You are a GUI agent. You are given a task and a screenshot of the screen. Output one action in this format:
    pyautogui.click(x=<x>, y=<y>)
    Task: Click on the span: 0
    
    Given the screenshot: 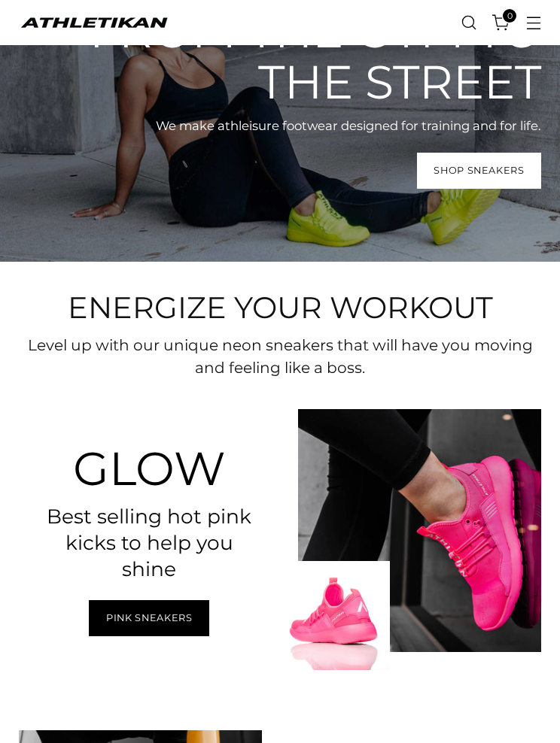 What is the action you would take?
    pyautogui.click(x=509, y=16)
    